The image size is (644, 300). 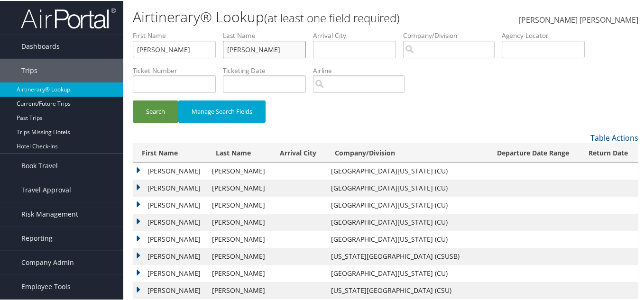 I want to click on small: (at least one field required), so click(x=332, y=17).